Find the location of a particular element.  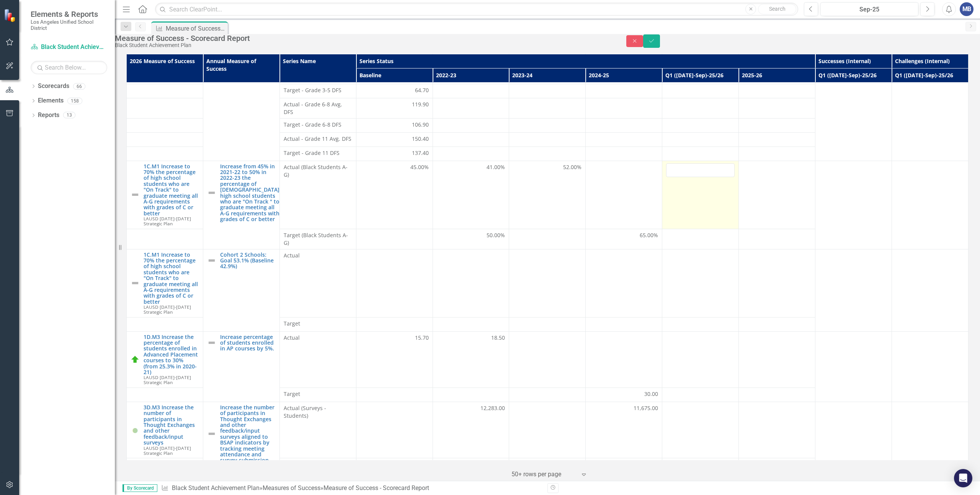

span: 30.00 is located at coordinates (651, 394).